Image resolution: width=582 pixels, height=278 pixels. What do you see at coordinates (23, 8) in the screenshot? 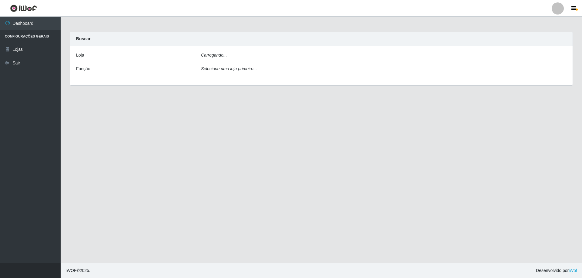
I see `img: CoreUI Logo` at bounding box center [23, 8].